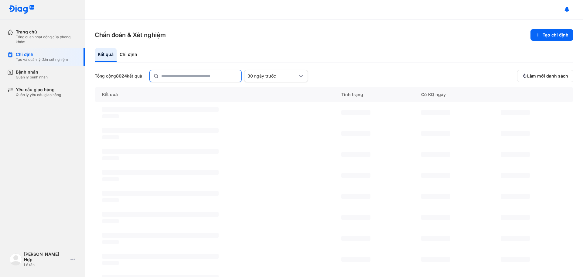 The height and width of the screenshot is (277, 583). I want to click on div: Tạo và quản lý đơn xét nghiệm, so click(42, 60).